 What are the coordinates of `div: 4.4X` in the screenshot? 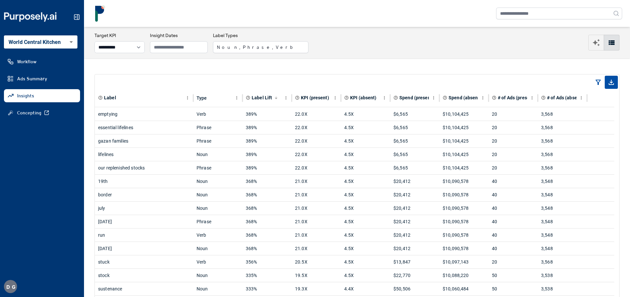 It's located at (366, 289).